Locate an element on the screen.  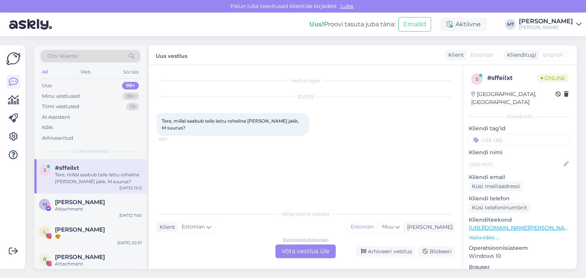
p: Kliendi tag'id is located at coordinates (519, 129).